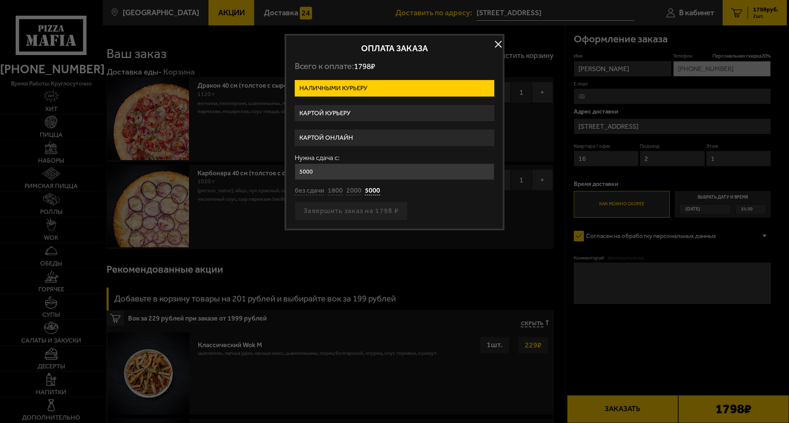 The width and height of the screenshot is (789, 423). Describe the element at coordinates (395, 66) in the screenshot. I see `p: Всего к оплате:` at that location.